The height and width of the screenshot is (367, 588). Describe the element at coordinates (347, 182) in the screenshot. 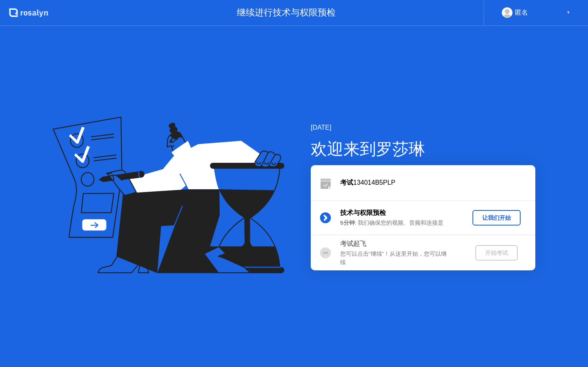

I see `b: 考试` at that location.